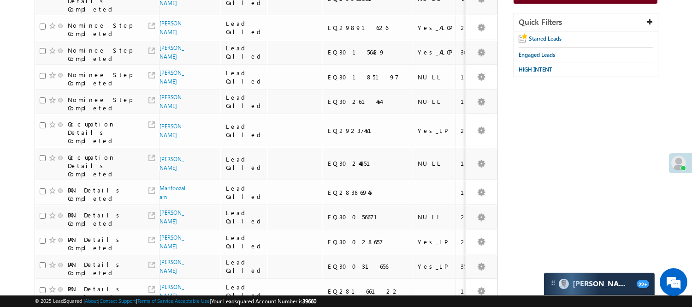  I want to click on img: Carter, so click(564, 283).